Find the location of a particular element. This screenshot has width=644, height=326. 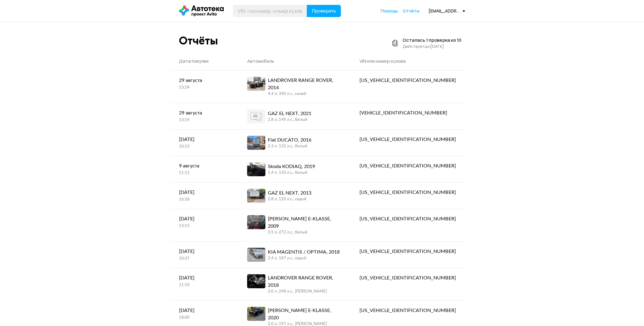

div: 10:37 is located at coordinates (204, 259).